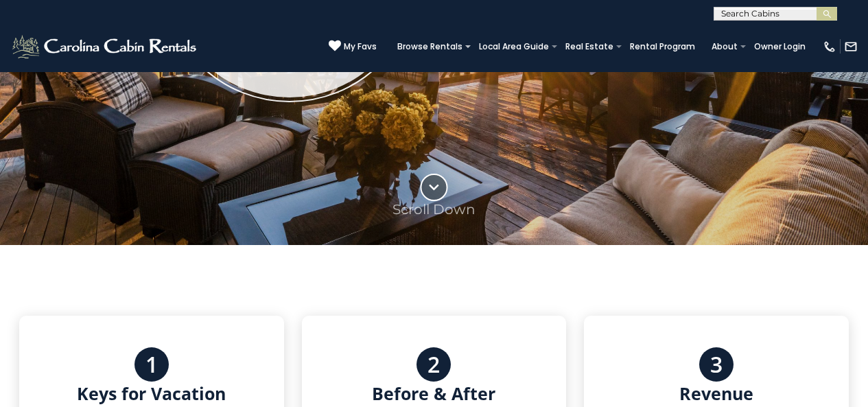 The width and height of the screenshot is (868, 407). I want to click on a: Real Estate, so click(590, 47).